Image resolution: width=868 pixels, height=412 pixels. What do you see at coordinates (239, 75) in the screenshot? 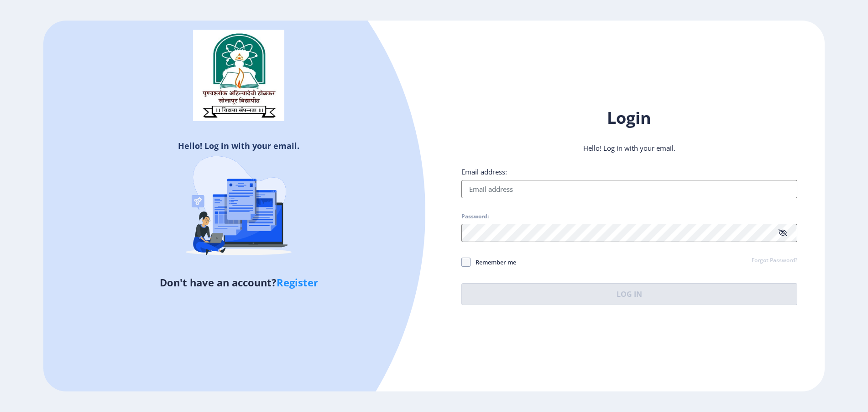
I see `img: solapur_logo.png` at bounding box center [239, 75].